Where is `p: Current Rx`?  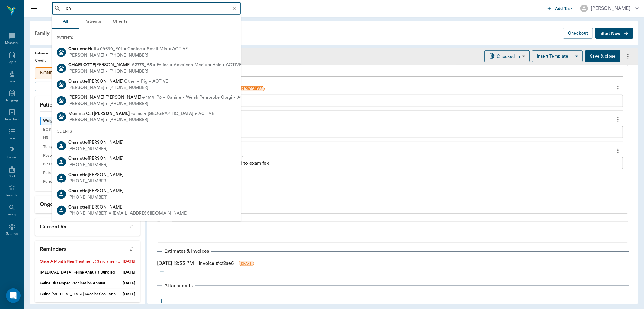
p: Current Rx is located at coordinates (87, 226).